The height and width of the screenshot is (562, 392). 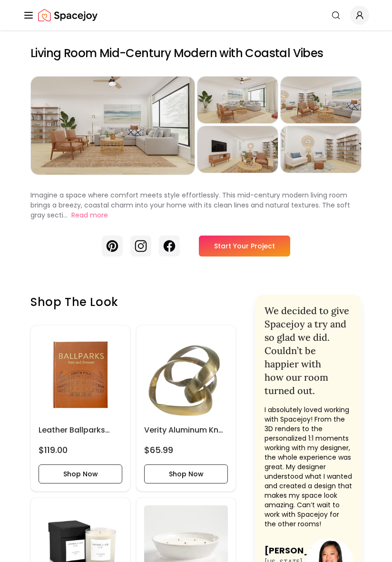 What do you see at coordinates (89, 215) in the screenshot?
I see `button: Read more` at bounding box center [89, 215].